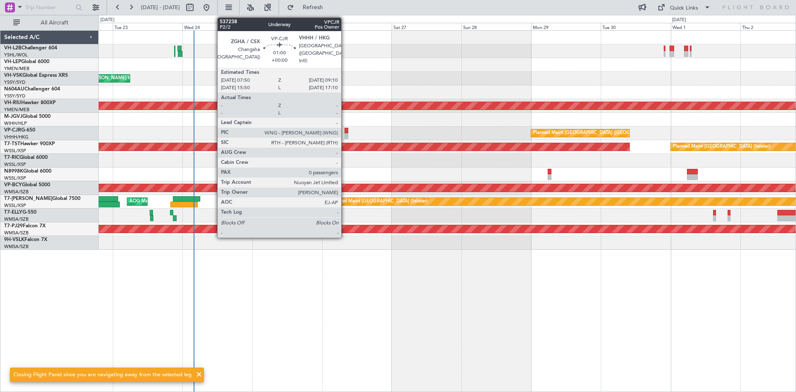 Image resolution: width=796 pixels, height=392 pixels. Describe the element at coordinates (357, 27) in the screenshot. I see `div: Fri 26` at that location.